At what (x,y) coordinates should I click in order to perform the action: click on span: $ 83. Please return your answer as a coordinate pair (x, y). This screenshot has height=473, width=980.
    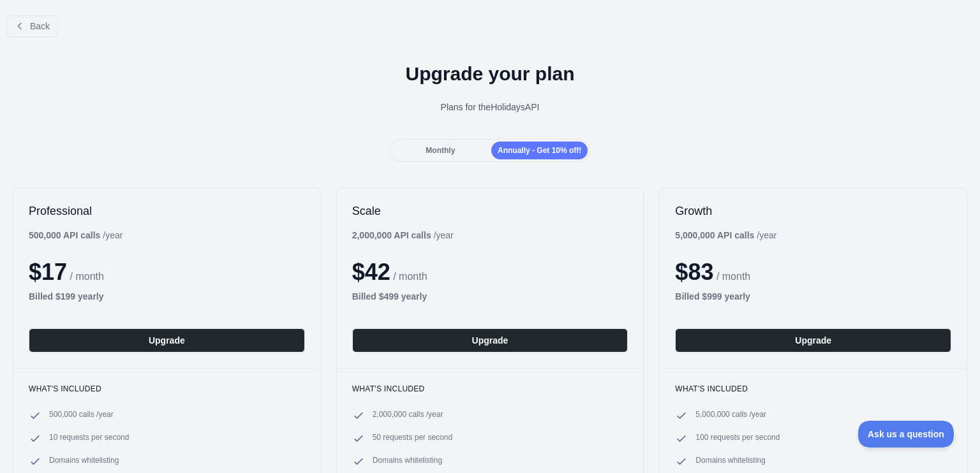
    Looking at the image, I should click on (694, 271).